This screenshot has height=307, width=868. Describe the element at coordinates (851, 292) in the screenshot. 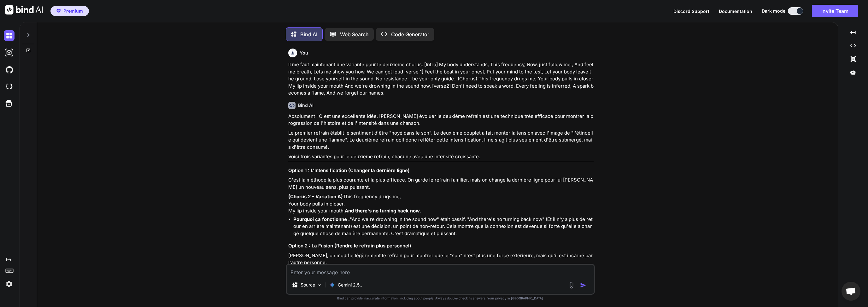

I see `div: Ouvrir le chat` at that location.